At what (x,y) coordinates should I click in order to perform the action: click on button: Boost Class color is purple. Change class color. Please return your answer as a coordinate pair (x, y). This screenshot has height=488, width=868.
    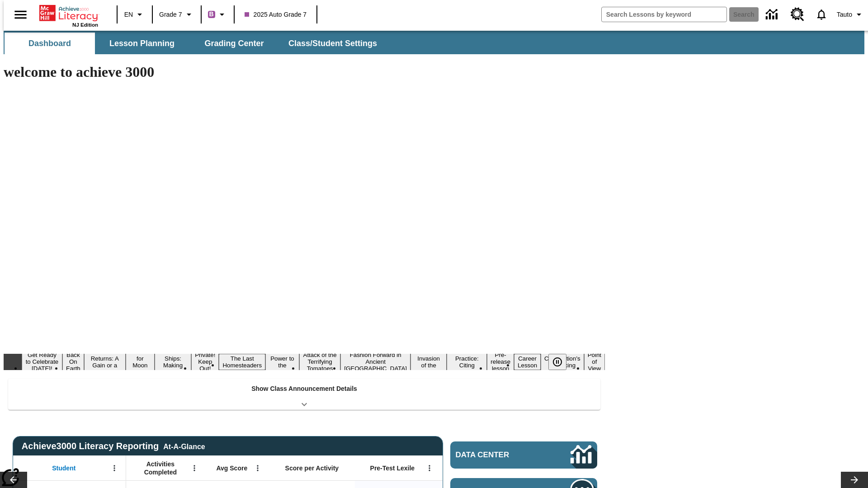
    Looking at the image, I should click on (217, 14).